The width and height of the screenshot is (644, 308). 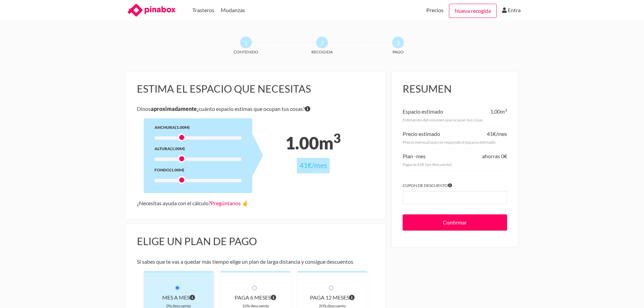 I want to click on div: paga 6 meses, so click(x=256, y=298).